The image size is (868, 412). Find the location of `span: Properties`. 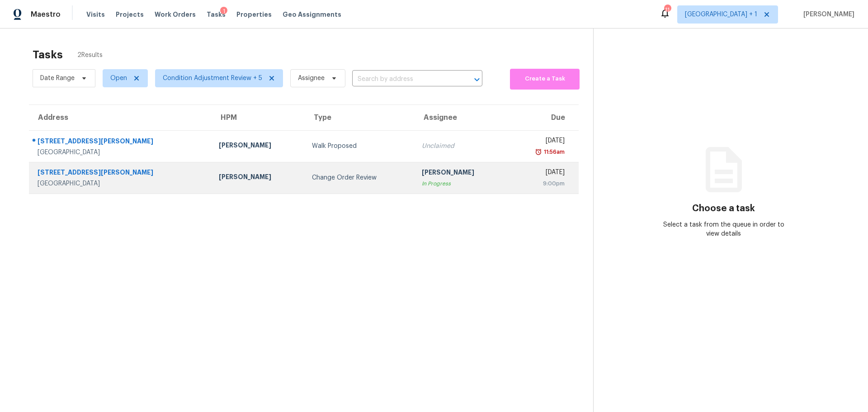

span: Properties is located at coordinates (254, 14).